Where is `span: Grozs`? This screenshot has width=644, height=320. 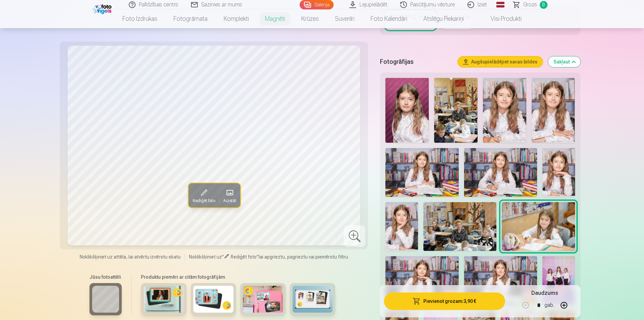
span: Grozs is located at coordinates (530, 4).